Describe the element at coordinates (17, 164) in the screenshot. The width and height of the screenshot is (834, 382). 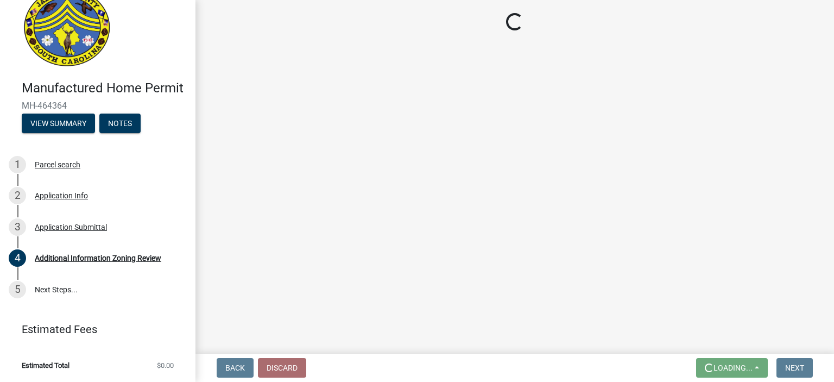
I see `div: 1` at that location.